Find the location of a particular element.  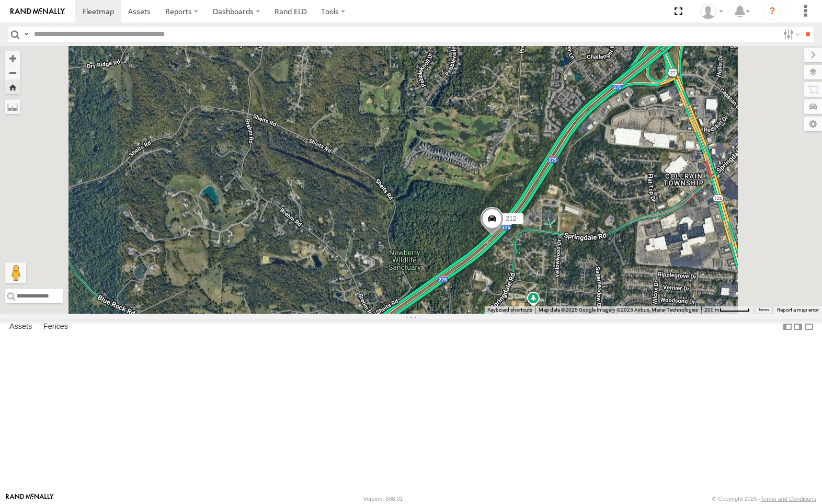

label: Fences is located at coordinates (56, 327).